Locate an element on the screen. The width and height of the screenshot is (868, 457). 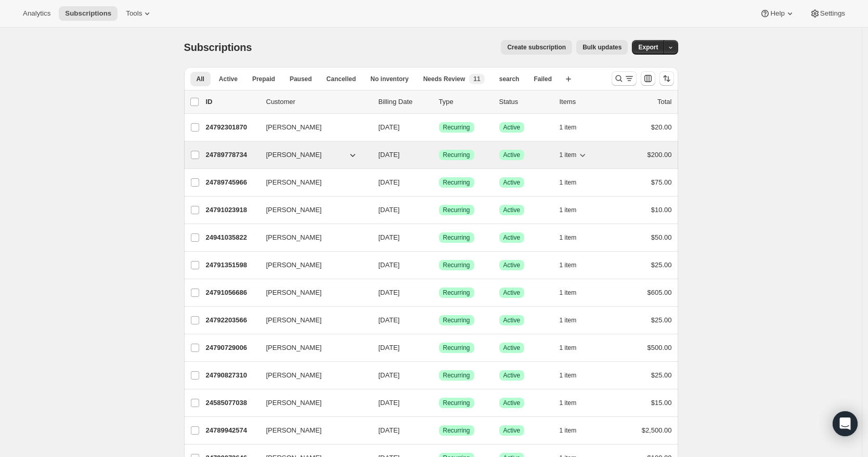
span: All is located at coordinates (200, 79).